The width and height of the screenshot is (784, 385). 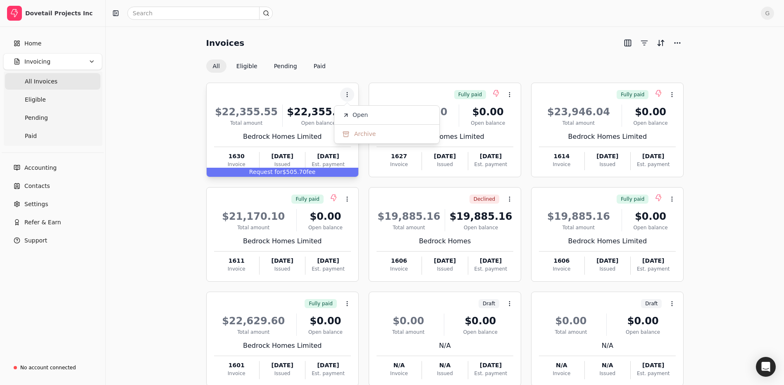 What do you see at coordinates (254, 217) in the screenshot?
I see `div: $21,170.10` at bounding box center [254, 217].